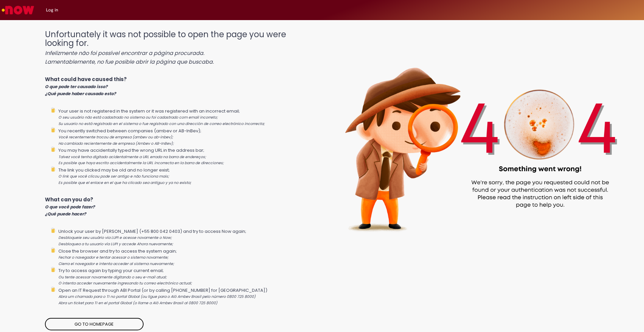  Describe the element at coordinates (187, 156) in the screenshot. I see `li: You may have accidentally typed the wrong URL in the address bar;` at that location.